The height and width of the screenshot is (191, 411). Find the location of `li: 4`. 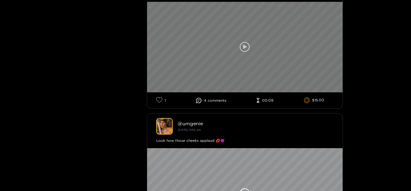

li: 4 is located at coordinates (211, 100).